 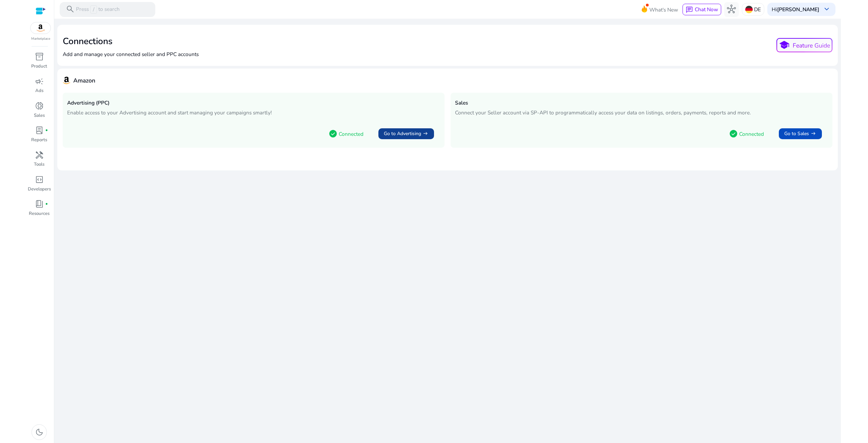 What do you see at coordinates (800, 133) in the screenshot?
I see `a: Go to Salesarrow_right_alt` at bounding box center [800, 133].